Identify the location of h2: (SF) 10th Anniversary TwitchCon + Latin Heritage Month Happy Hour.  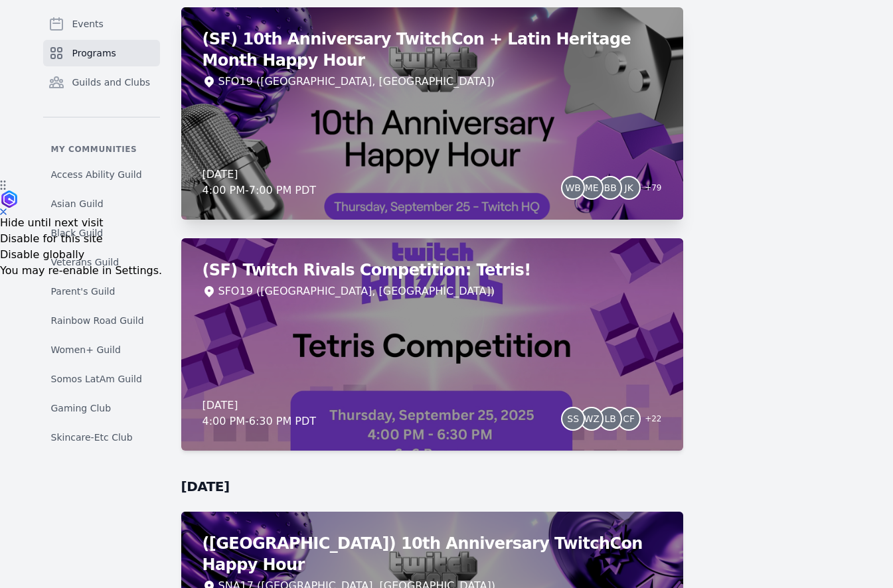
(432, 50).